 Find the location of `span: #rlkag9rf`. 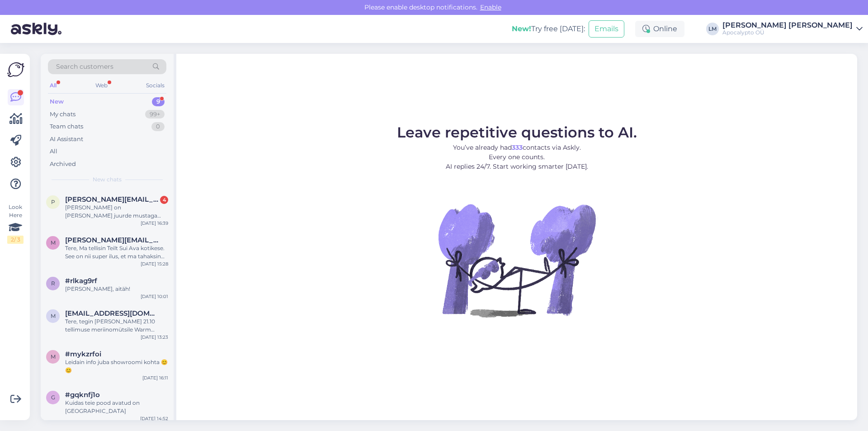

span: #rlkag9rf is located at coordinates (81, 281).